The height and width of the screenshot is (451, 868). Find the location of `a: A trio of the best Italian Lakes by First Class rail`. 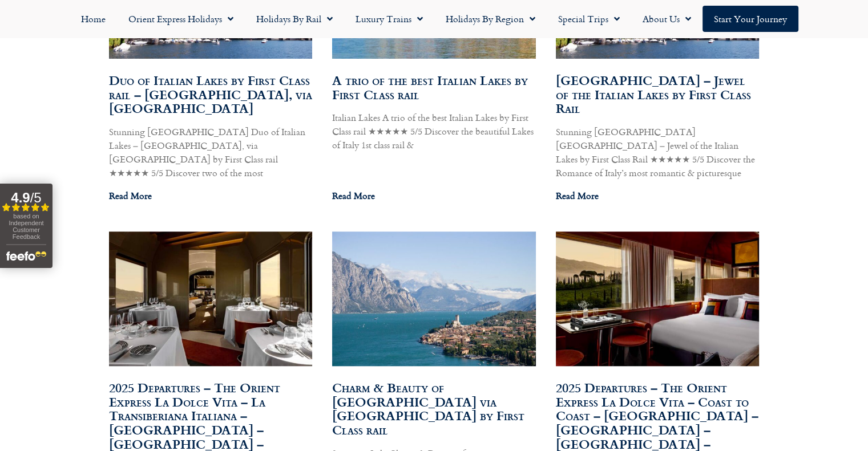

a: A trio of the best Italian Lakes by First Class rail is located at coordinates (430, 88).